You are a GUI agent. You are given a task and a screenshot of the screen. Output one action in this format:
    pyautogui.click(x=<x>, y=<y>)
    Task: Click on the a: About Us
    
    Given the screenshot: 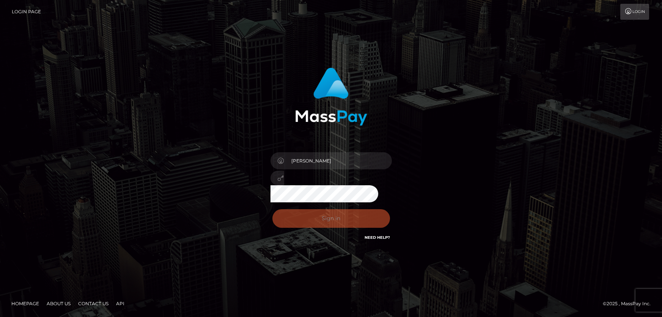 What is the action you would take?
    pyautogui.click(x=58, y=303)
    